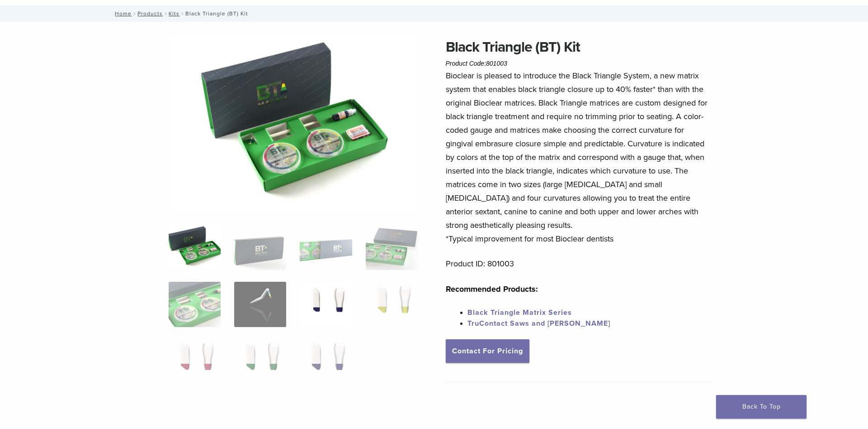 The image size is (868, 429). I want to click on p: Product ID: 801003, so click(579, 263).